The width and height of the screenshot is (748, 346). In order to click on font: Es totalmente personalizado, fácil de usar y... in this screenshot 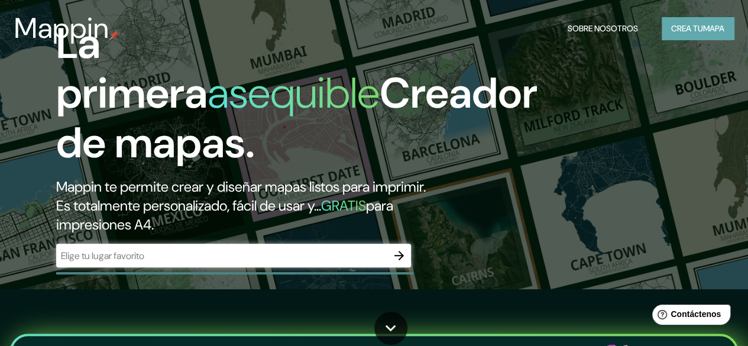, I will do `click(189, 205)`.